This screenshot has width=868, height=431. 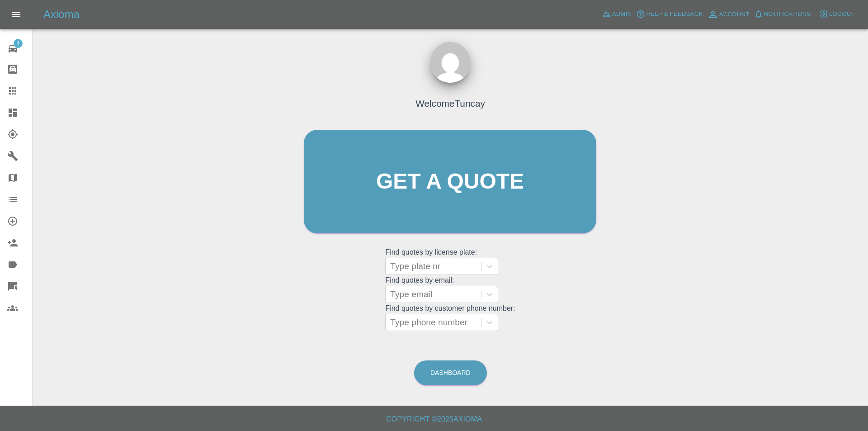 I want to click on a: Get a quote, so click(x=450, y=181).